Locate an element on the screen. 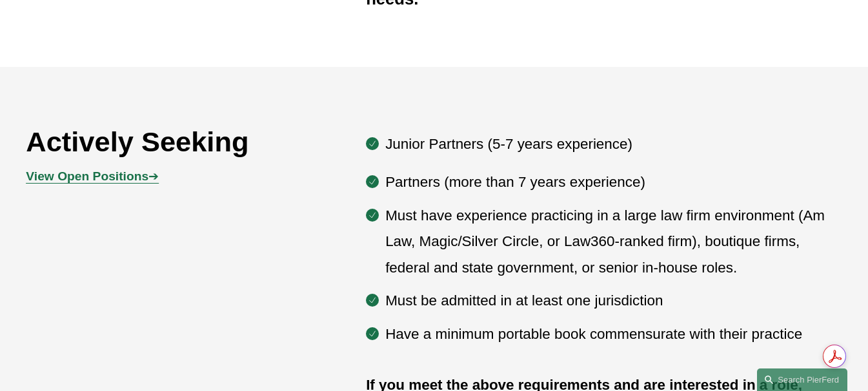 Image resolution: width=868 pixels, height=391 pixels. p: Partners (more than 7 years experience) is located at coordinates (614, 182).